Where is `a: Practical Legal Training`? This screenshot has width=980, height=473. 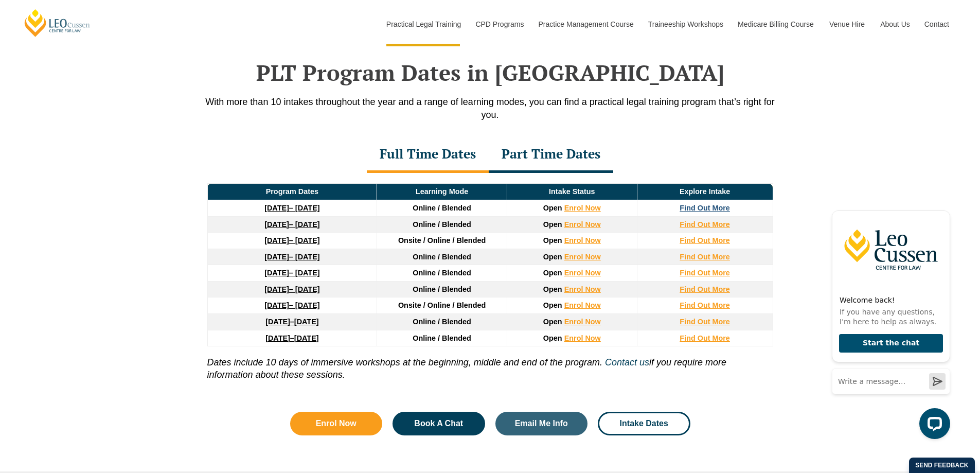
a: Practical Legal Training is located at coordinates (423, 24).